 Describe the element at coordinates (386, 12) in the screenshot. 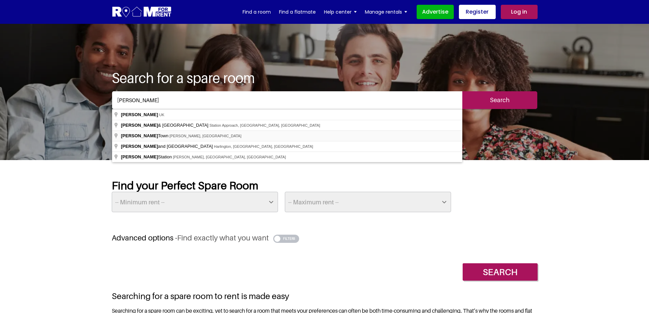

I see `a: Manage rentals` at that location.